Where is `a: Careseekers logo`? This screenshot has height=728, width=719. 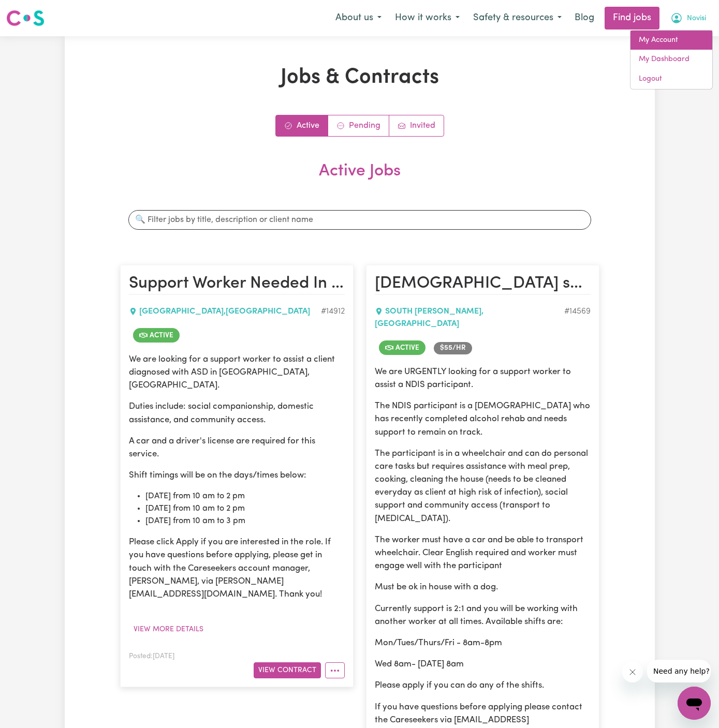
a: Careseekers logo is located at coordinates (26, 18).